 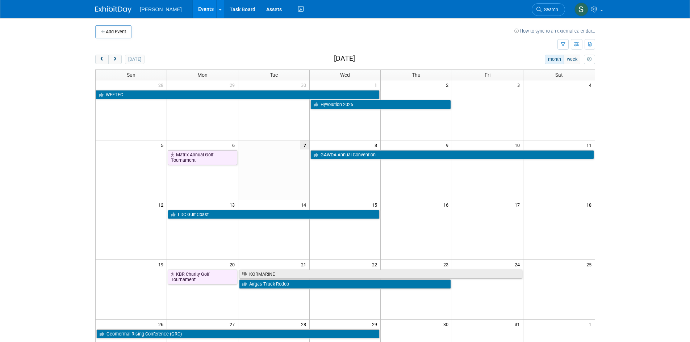 I want to click on span: 20, so click(x=233, y=264).